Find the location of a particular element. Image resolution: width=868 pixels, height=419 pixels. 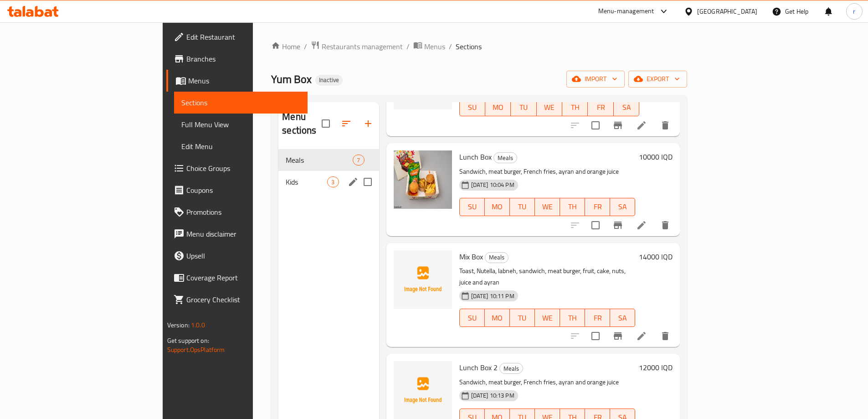

span: 3 is located at coordinates (333, 182).